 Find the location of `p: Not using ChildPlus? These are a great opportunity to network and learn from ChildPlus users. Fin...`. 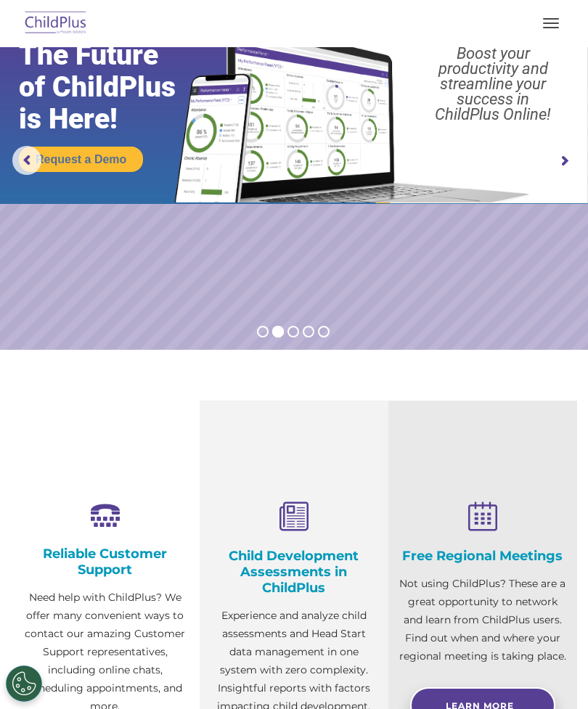

p: Not using ChildPlus? These are a great opportunity to network and learn from ChildPlus users. Fin... is located at coordinates (483, 620).